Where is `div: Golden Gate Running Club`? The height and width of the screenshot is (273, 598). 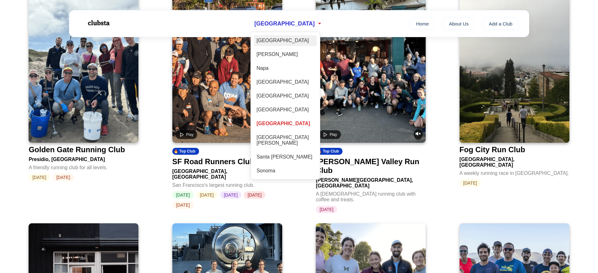
div: Golden Gate Running Club is located at coordinates (77, 150).